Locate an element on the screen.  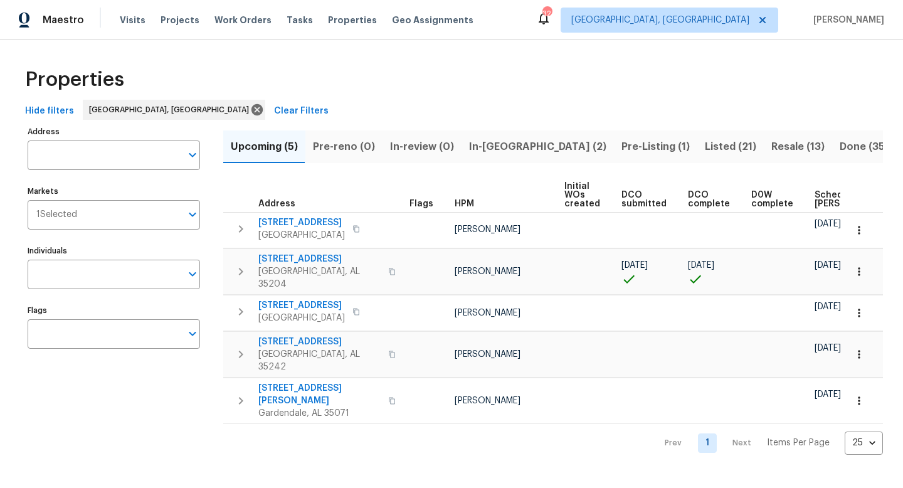
label: Individuals is located at coordinates (114, 251).